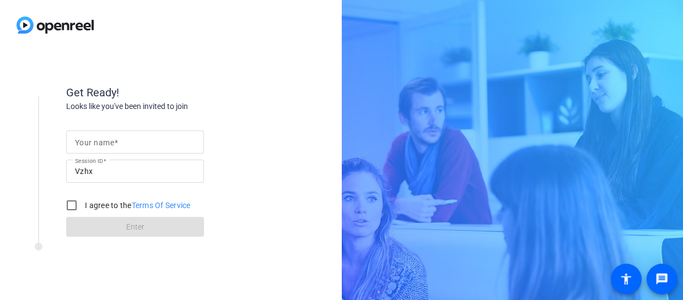 The height and width of the screenshot is (300, 683). I want to click on a: Terms Of Service, so click(161, 206).